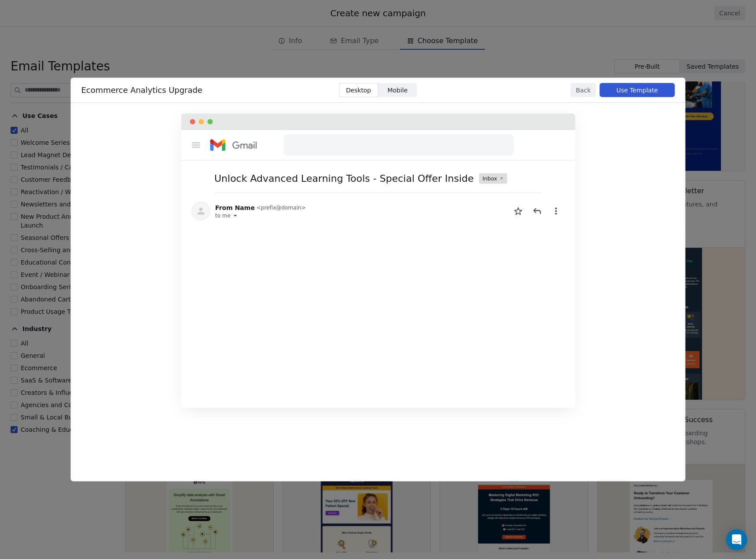 The width and height of the screenshot is (756, 559). What do you see at coordinates (397, 90) in the screenshot?
I see `span: Mobile` at bounding box center [397, 90].